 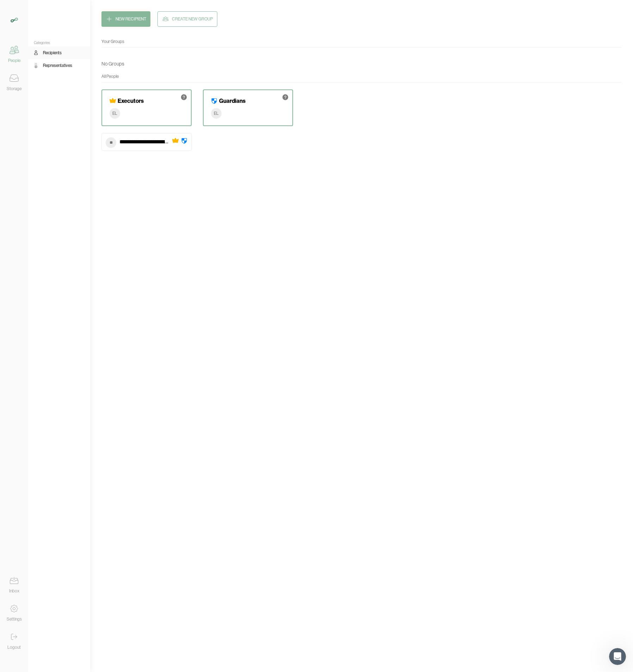 I want to click on div: Categories, so click(x=59, y=43).